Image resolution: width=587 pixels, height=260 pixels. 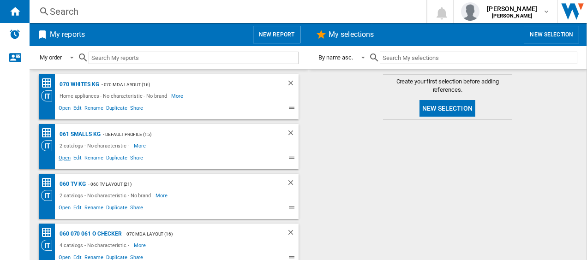 I want to click on div: 060 TV KG, so click(x=72, y=184).